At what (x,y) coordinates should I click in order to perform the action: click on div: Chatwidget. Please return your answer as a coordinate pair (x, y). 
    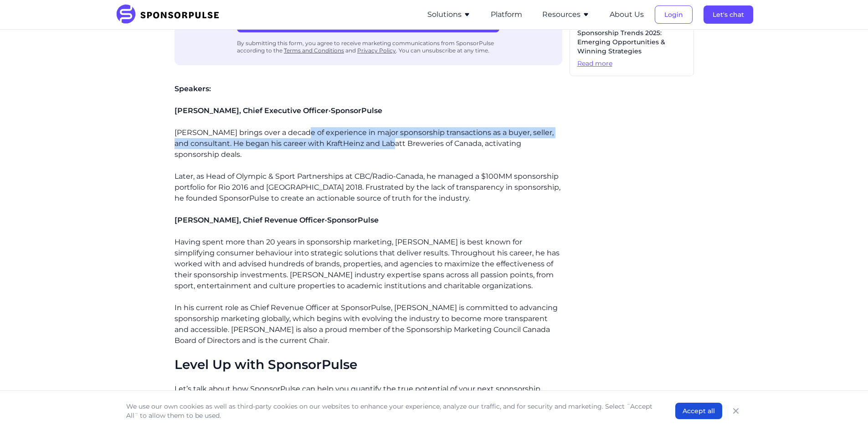
    Looking at the image, I should click on (846, 409).